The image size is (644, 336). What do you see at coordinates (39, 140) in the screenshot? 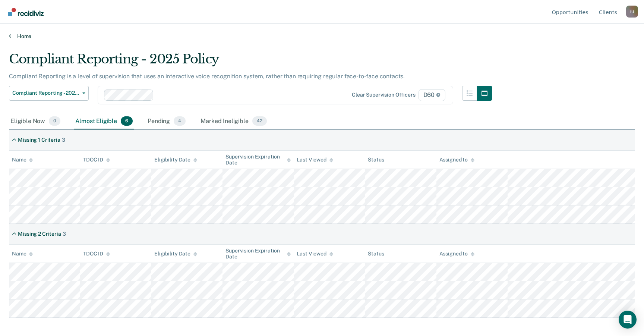
I see `div: Missing 1 Criteria` at bounding box center [39, 140].